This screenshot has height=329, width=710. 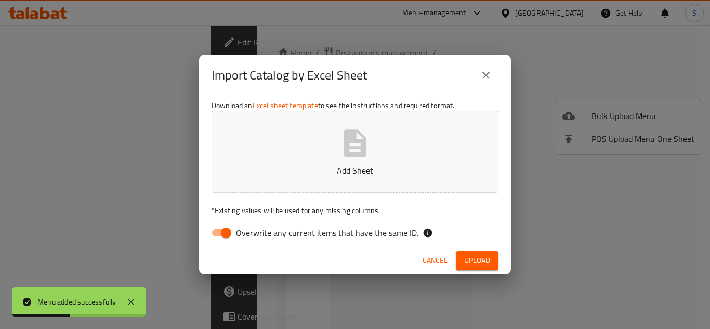 What do you see at coordinates (477, 260) in the screenshot?
I see `button: Upload` at bounding box center [477, 260].